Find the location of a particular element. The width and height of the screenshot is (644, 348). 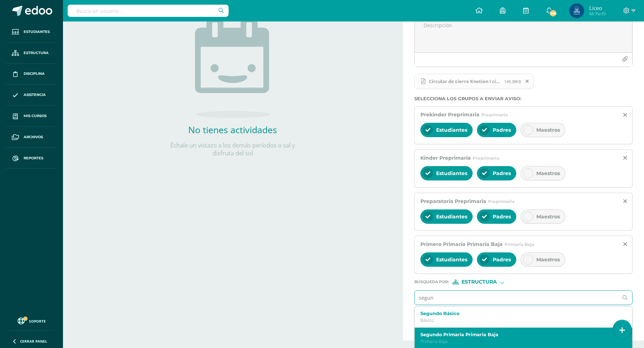

span: Archivos is located at coordinates (33, 137).